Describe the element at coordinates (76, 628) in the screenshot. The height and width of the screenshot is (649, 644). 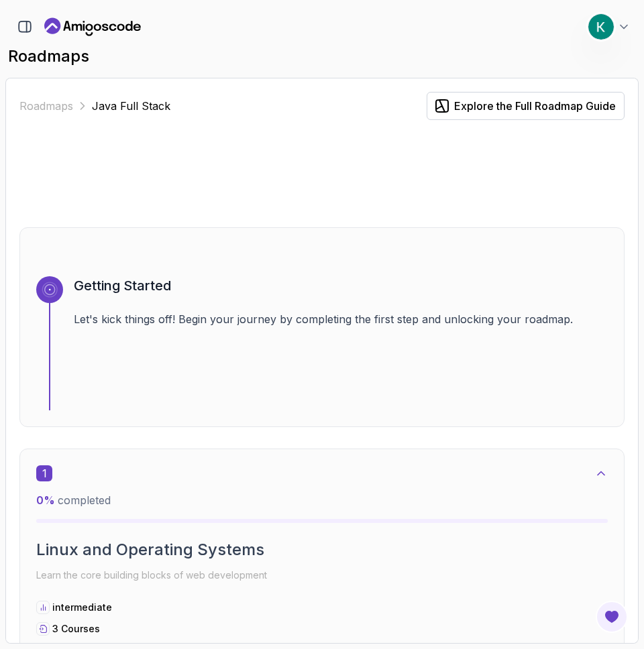
I see `span: 3 Courses` at that location.